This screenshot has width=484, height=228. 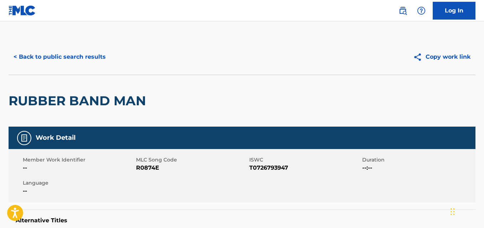 What do you see at coordinates (466, 211) in the screenshot?
I see `div: Chat Widget` at bounding box center [466, 211].